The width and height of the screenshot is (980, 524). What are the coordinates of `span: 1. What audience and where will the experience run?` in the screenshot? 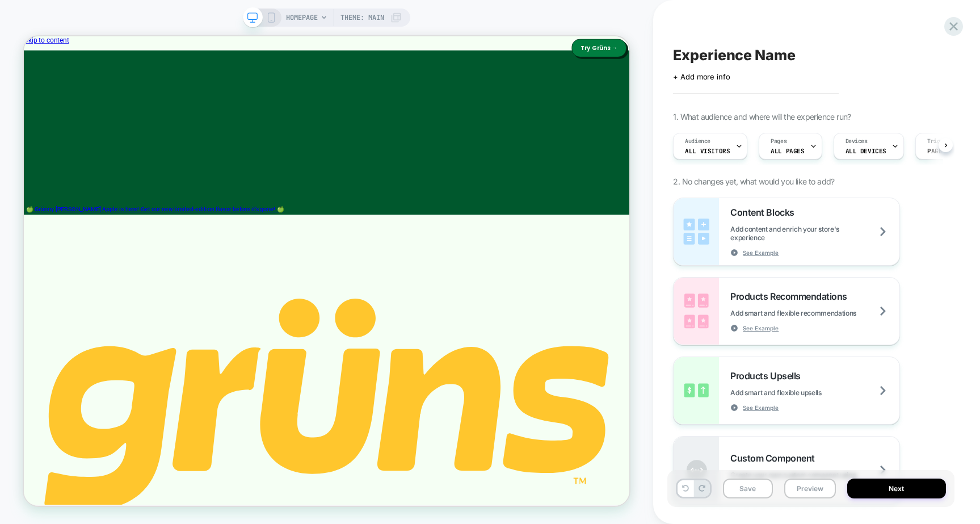 It's located at (762, 116).